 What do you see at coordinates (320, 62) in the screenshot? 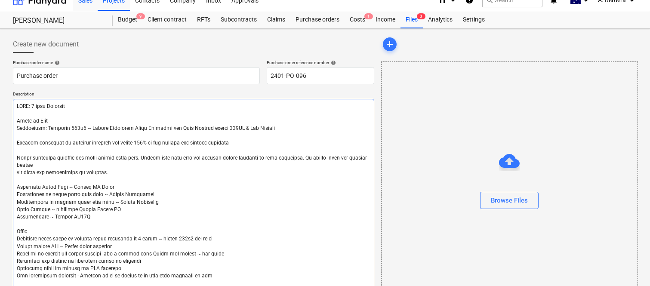
I see `div: Purchase order reference number` at bounding box center [320, 62].